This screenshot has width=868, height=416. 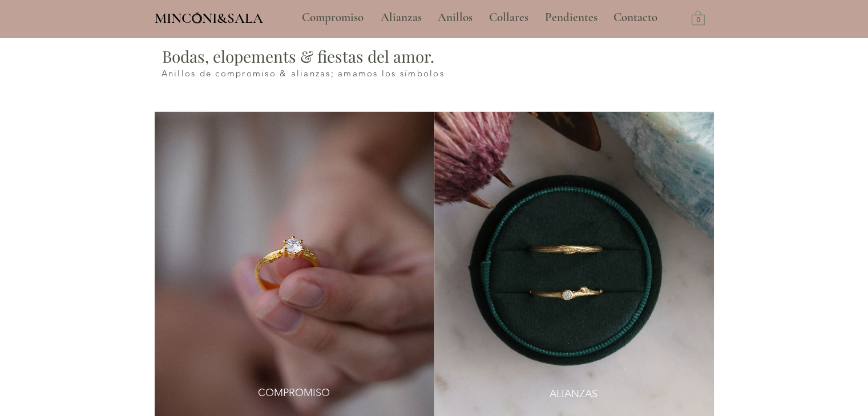 What do you see at coordinates (333, 18) in the screenshot?
I see `a: Compromiso` at bounding box center [333, 18].